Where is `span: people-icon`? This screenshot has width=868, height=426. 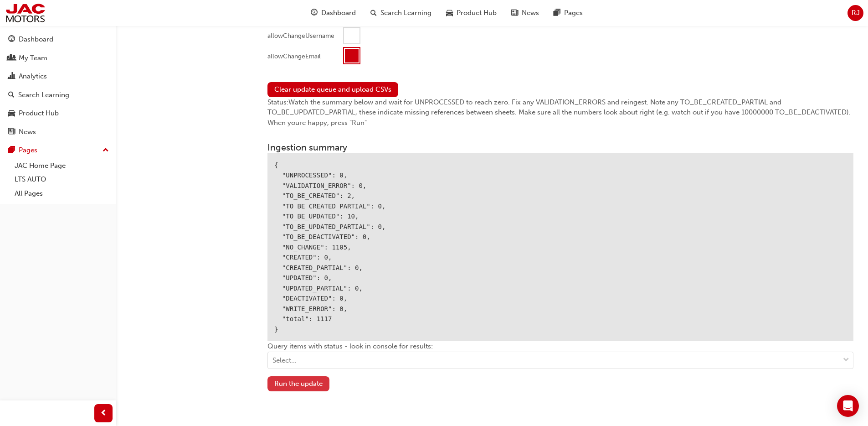
span: people-icon is located at coordinates (12, 58).